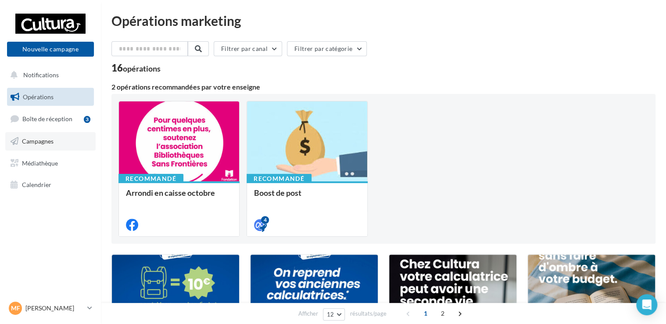 This screenshot has width=666, height=324. I want to click on span: 1, so click(426, 313).